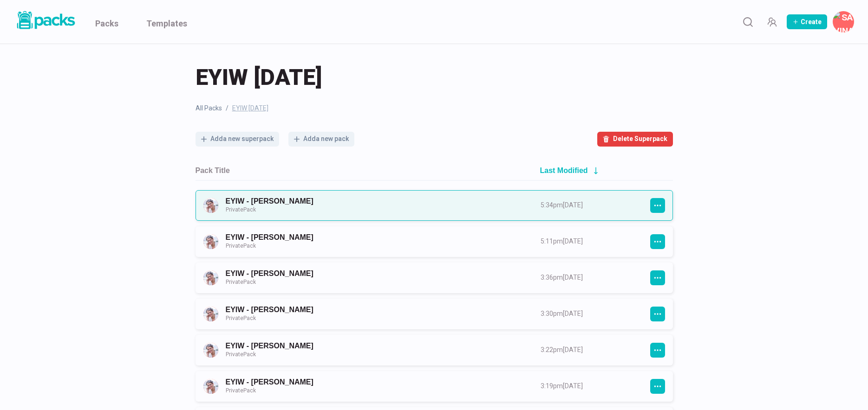  Describe the element at coordinates (771, 22) in the screenshot. I see `button: Manage Team Invites` at that location.